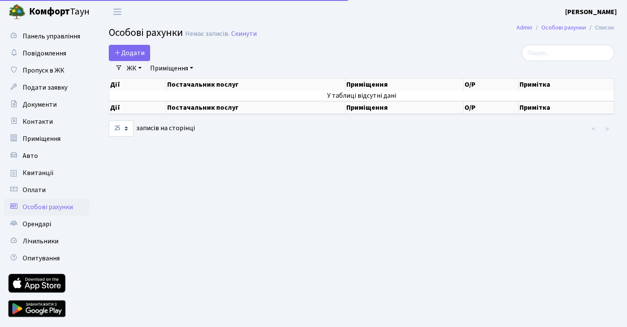 This screenshot has width=627, height=327. What do you see at coordinates (45, 87) in the screenshot?
I see `span: Подати заявку` at bounding box center [45, 87].